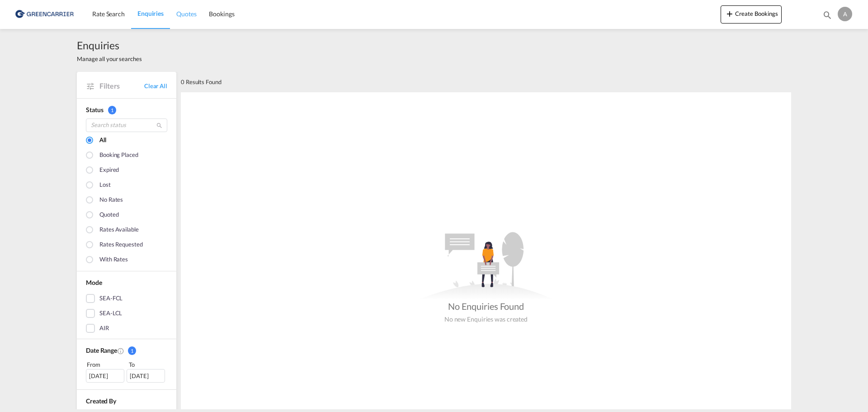 This screenshot has height=412, width=868. What do you see at coordinates (122, 86) in the screenshot?
I see `span: Filters` at bounding box center [122, 86].